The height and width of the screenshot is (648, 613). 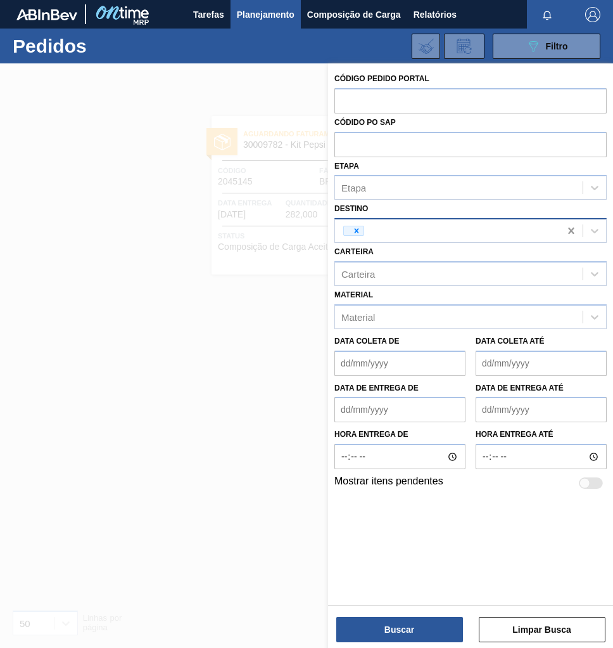 What do you see at coordinates (208, 15) in the screenshot?
I see `span: Tarefas` at bounding box center [208, 15].